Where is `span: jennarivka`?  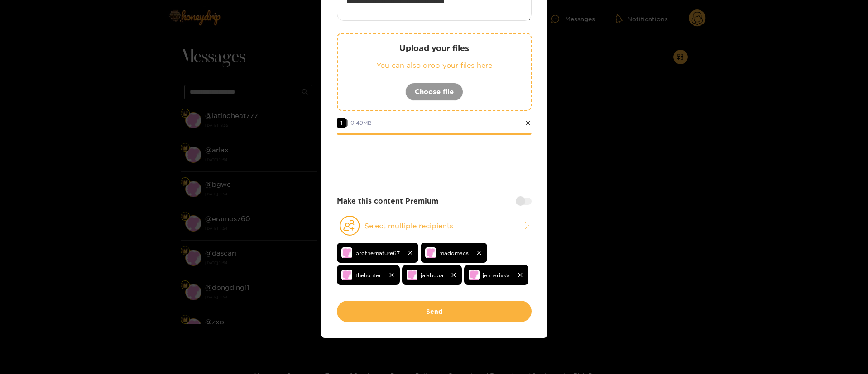 span: jennarivka is located at coordinates (496, 275).